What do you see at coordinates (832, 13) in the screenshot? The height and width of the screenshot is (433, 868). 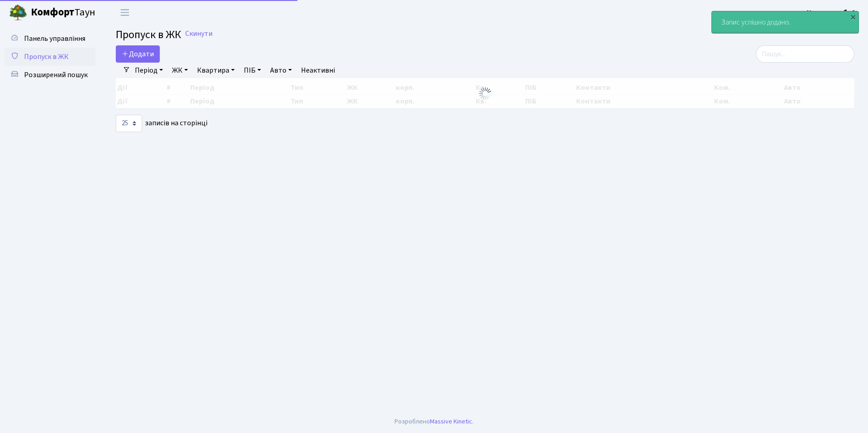 I see `a: Консьєрж б. 4.` at bounding box center [832, 13].